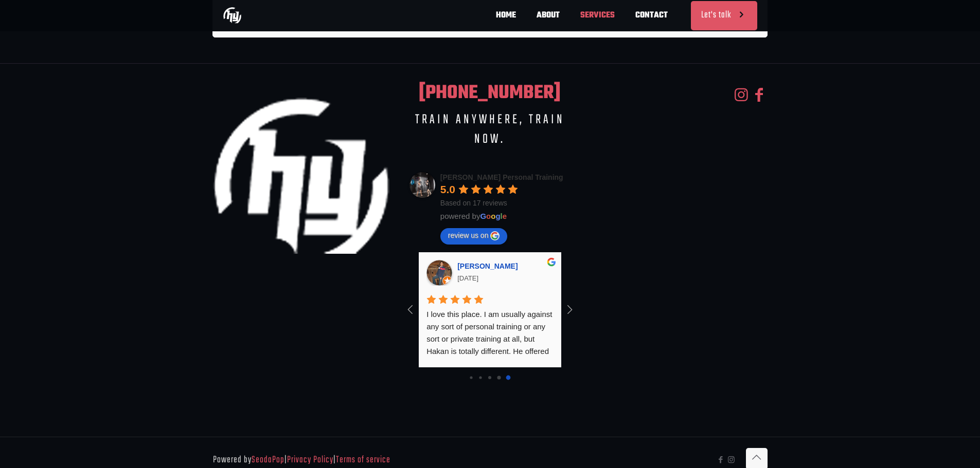 The width and height of the screenshot is (980, 468). I want to click on a: Write a review, so click(474, 236).